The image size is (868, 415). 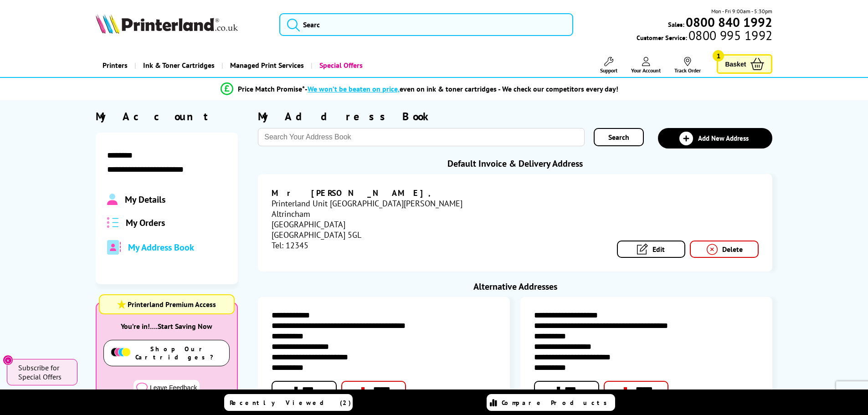 What do you see at coordinates (172, 388) in the screenshot?
I see `span: Leave Feedback` at bounding box center [172, 388].